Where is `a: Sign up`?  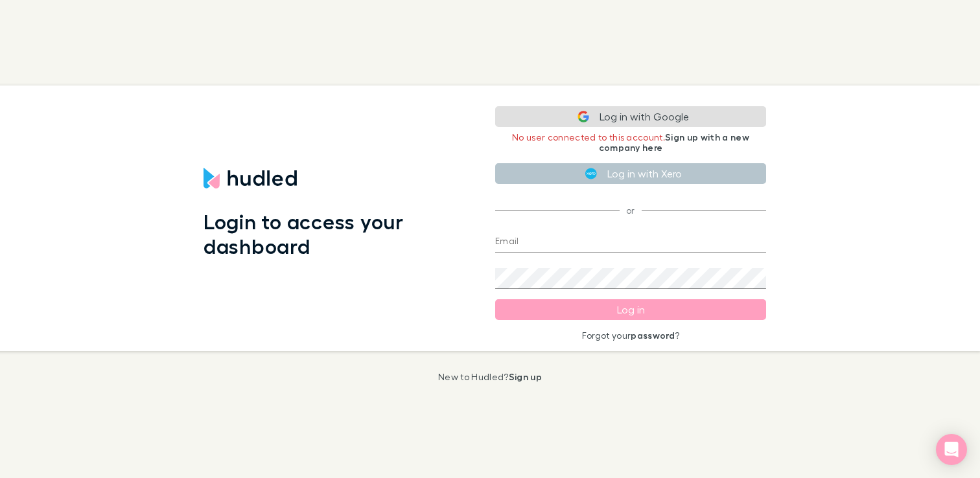 a: Sign up is located at coordinates (525, 376).